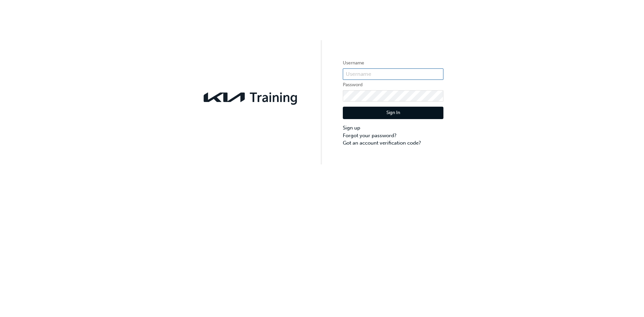 The height and width of the screenshot is (317, 644). I want to click on input: Username, so click(393, 74).